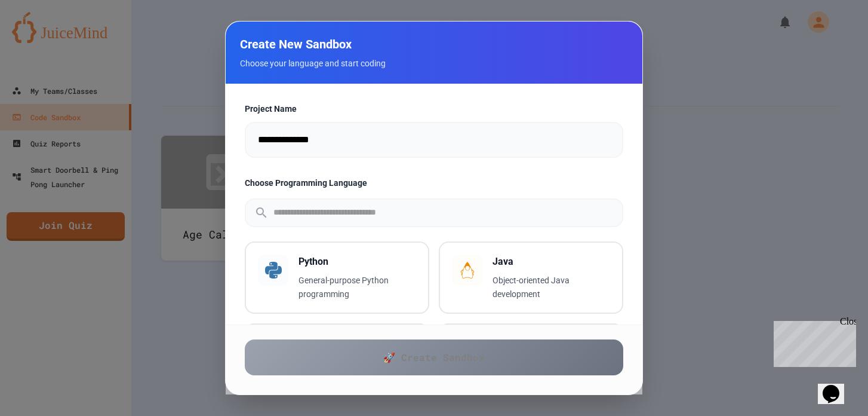 This screenshot has height=416, width=868. I want to click on label: Project Name, so click(434, 109).